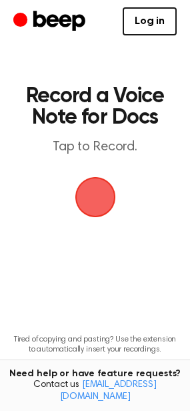 The height and width of the screenshot is (411, 190). I want to click on a: Beep, so click(51, 21).